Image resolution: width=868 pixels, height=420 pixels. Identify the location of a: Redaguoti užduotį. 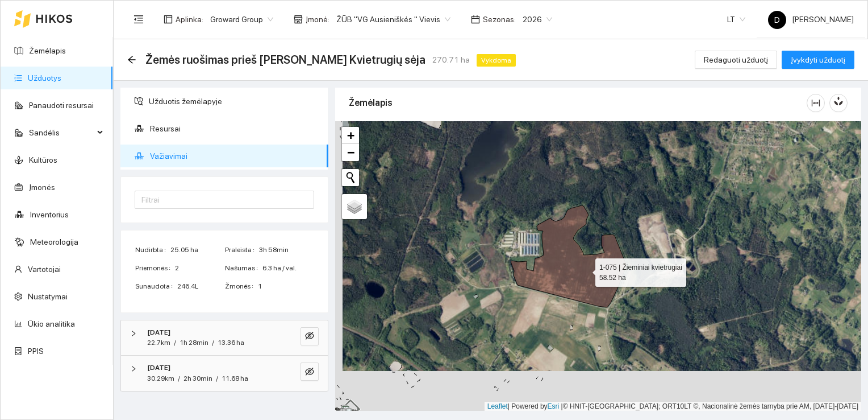
(736, 60).